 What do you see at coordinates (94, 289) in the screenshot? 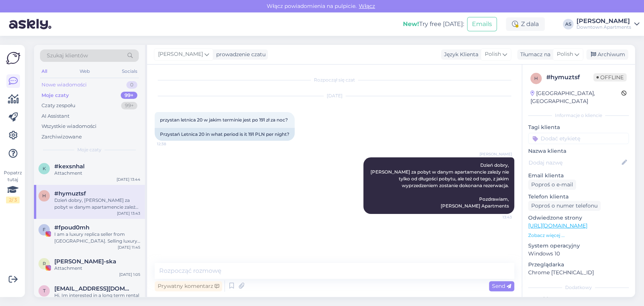
I see `span: tyramiriam36@gmail.com` at bounding box center [94, 289].